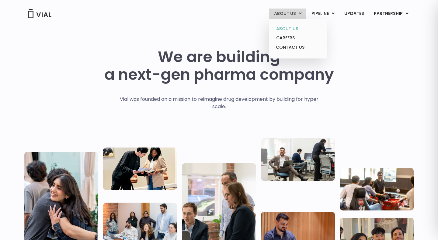 This screenshot has width=438, height=240. Describe the element at coordinates (323, 14) in the screenshot. I see `a: PIPELINEMenu Toggle` at that location.